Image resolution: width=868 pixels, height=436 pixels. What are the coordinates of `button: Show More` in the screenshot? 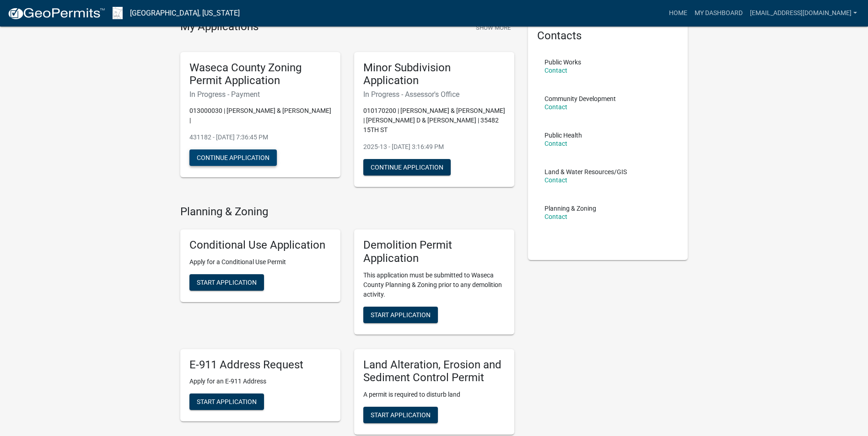 It's located at (493, 28).